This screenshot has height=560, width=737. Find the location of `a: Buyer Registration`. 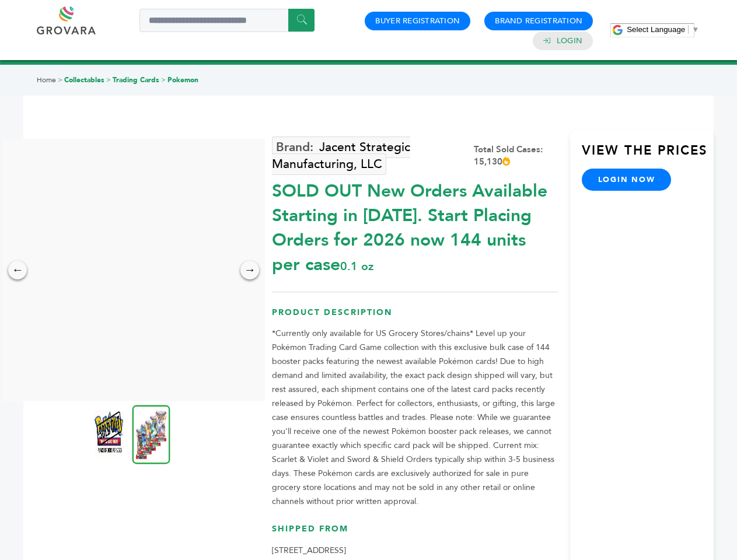

a: Buyer Registration is located at coordinates (417, 21).